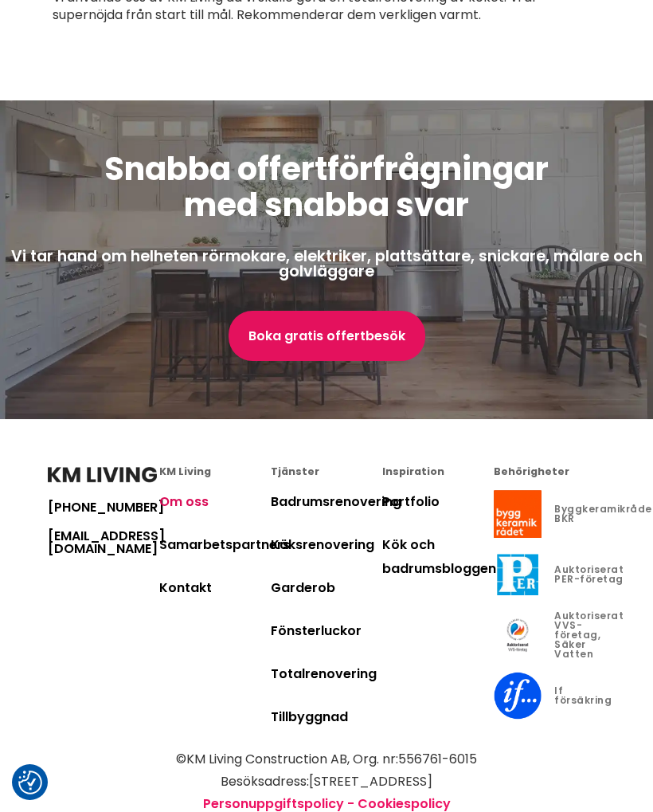 The height and width of the screenshot is (812, 653). I want to click on img: If försäkring, so click(518, 695).